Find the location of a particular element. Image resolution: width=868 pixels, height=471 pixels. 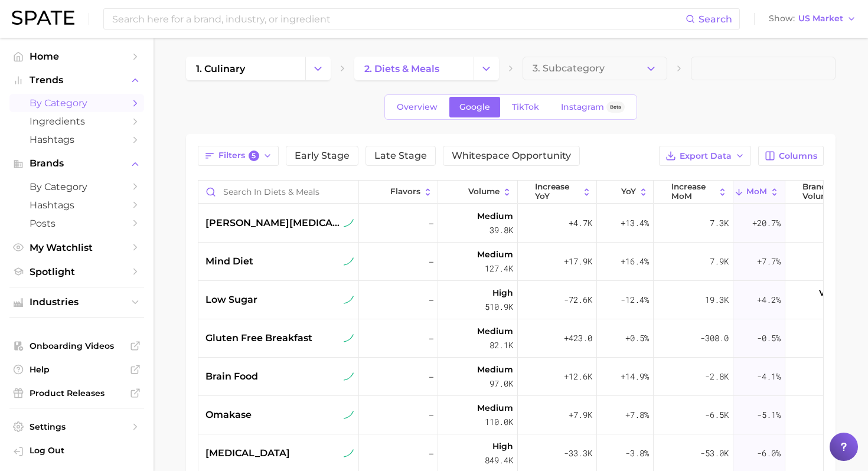

input: Search in diets & meals is located at coordinates (278, 191).